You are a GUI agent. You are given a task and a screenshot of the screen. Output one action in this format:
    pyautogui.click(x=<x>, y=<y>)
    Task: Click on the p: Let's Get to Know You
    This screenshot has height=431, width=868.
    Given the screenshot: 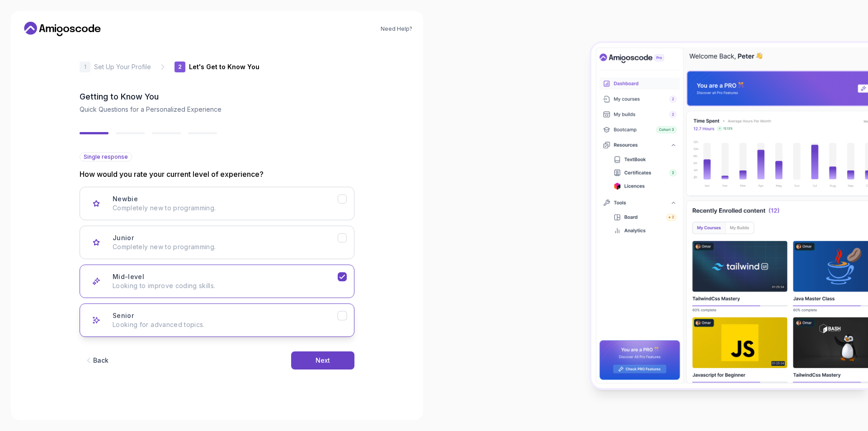 What is the action you would take?
    pyautogui.click(x=225, y=67)
    